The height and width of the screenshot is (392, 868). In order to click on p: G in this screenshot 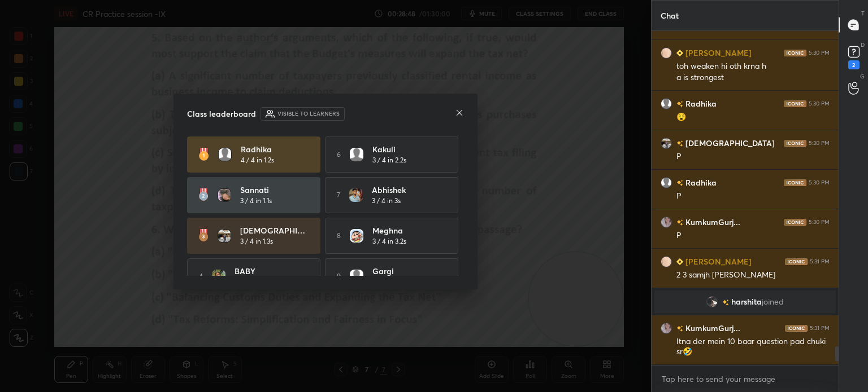, I will do `click(862, 76)`.